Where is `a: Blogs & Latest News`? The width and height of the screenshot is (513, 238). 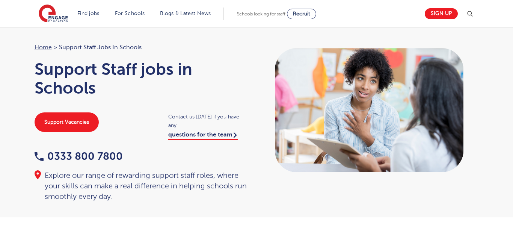
a: Blogs & Latest News is located at coordinates (186, 13).